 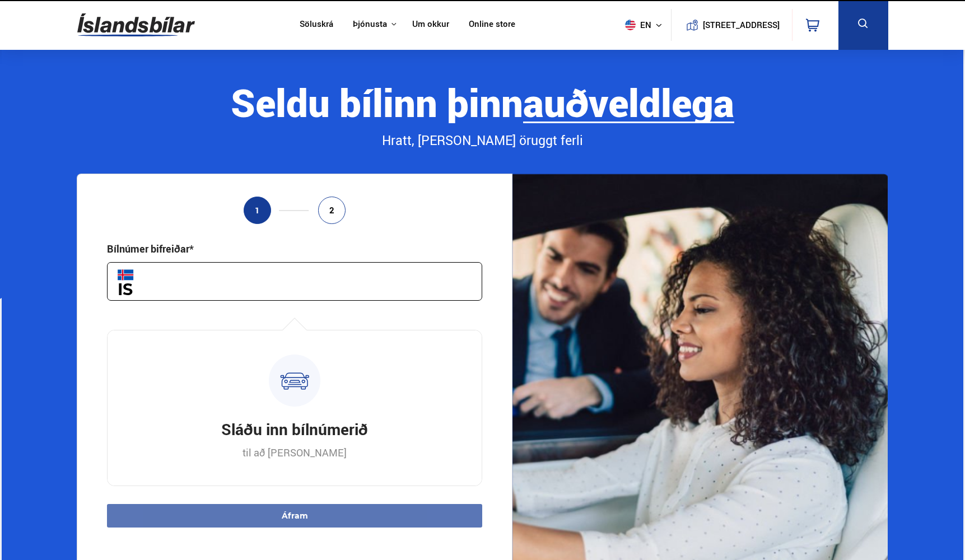 What do you see at coordinates (646, 24) in the screenshot?
I see `button: en` at bounding box center [646, 24].